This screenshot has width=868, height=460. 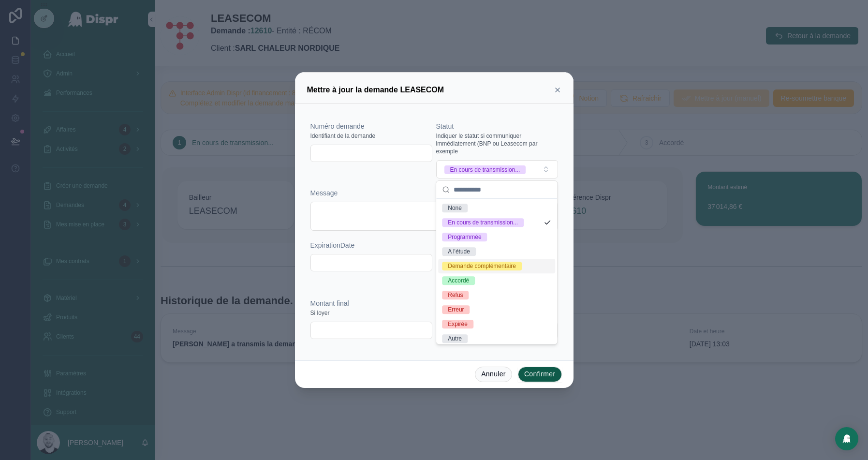 What do you see at coordinates (457, 324) in the screenshot?
I see `div: Expirée` at bounding box center [457, 324].